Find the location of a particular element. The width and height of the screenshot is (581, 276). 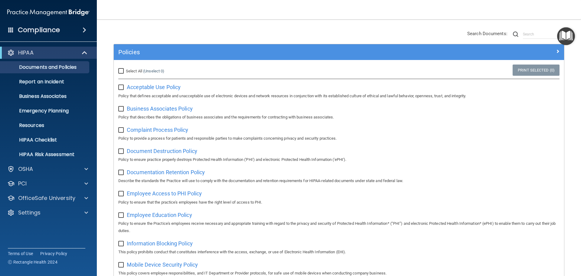

p: Emergency Planning is located at coordinates (45, 111).